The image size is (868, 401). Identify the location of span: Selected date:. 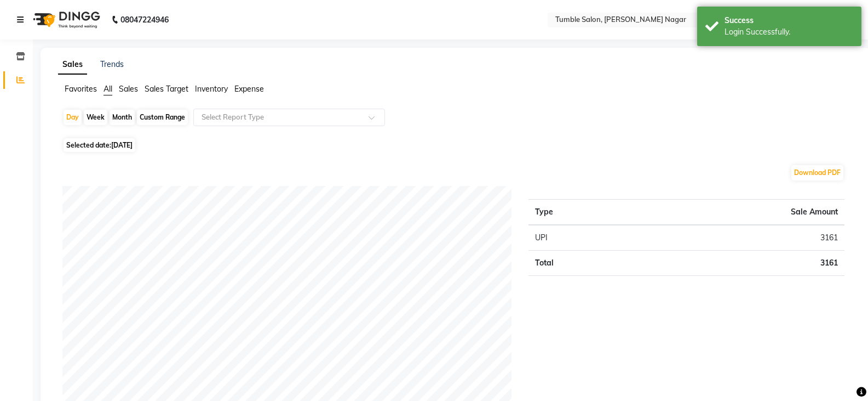
(99, 145).